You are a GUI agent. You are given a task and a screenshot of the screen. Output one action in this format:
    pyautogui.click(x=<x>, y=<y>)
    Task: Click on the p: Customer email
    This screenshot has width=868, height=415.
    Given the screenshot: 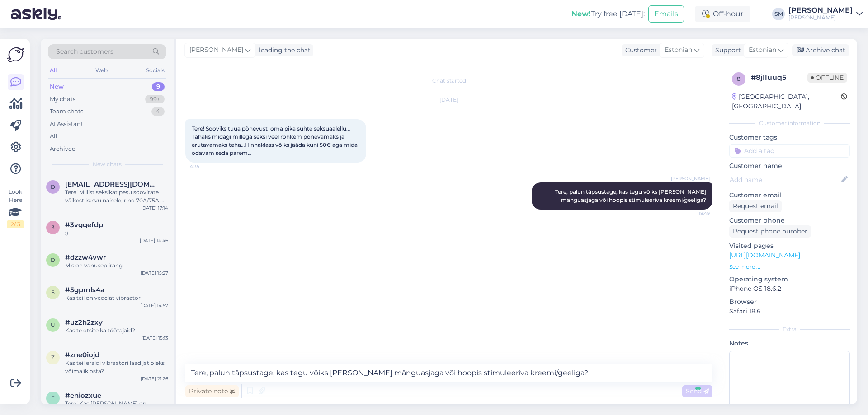 What is the action you would take?
    pyautogui.click(x=789, y=195)
    